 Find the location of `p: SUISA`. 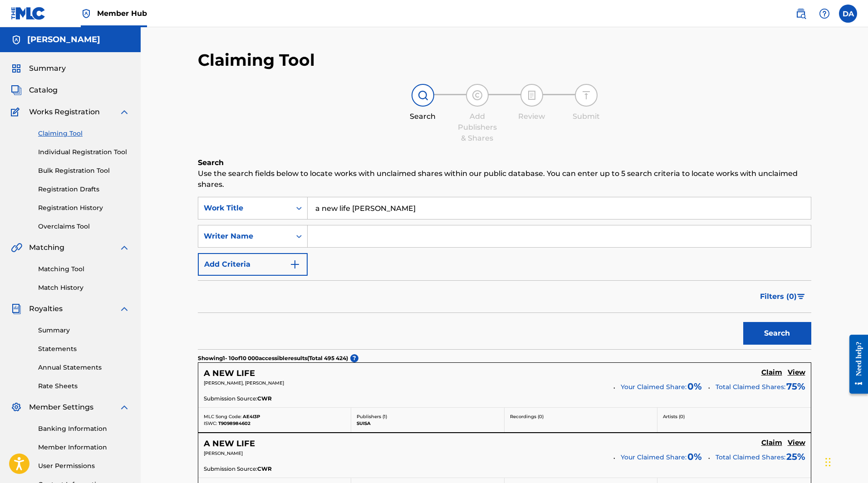

p: SUISA is located at coordinates (427, 423).